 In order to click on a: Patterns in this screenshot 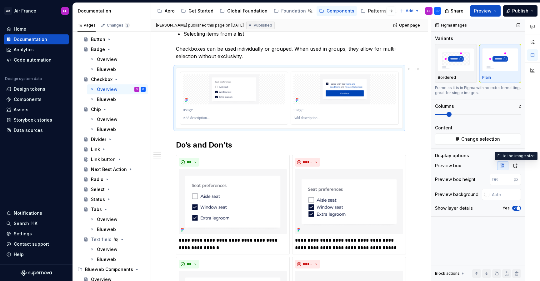, I will do `click(373, 11)`.